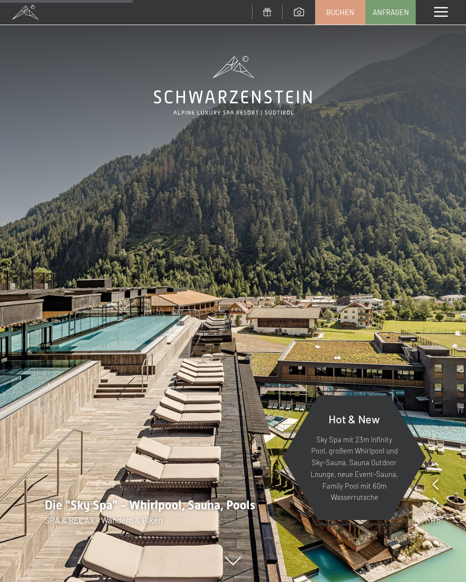 The width and height of the screenshot is (466, 582). I want to click on span: 8, so click(438, 520).